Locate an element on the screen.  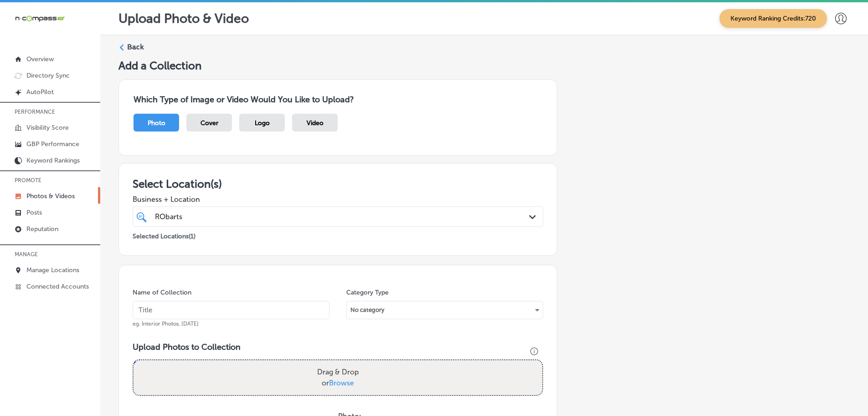
p: Keyword Rankings is located at coordinates (53, 160).